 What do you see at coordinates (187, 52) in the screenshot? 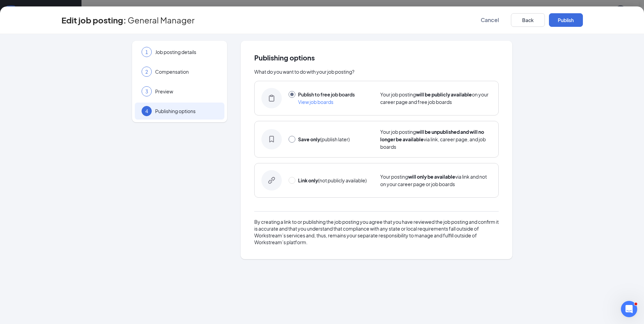
I see `span: Job posting details` at bounding box center [187, 52].